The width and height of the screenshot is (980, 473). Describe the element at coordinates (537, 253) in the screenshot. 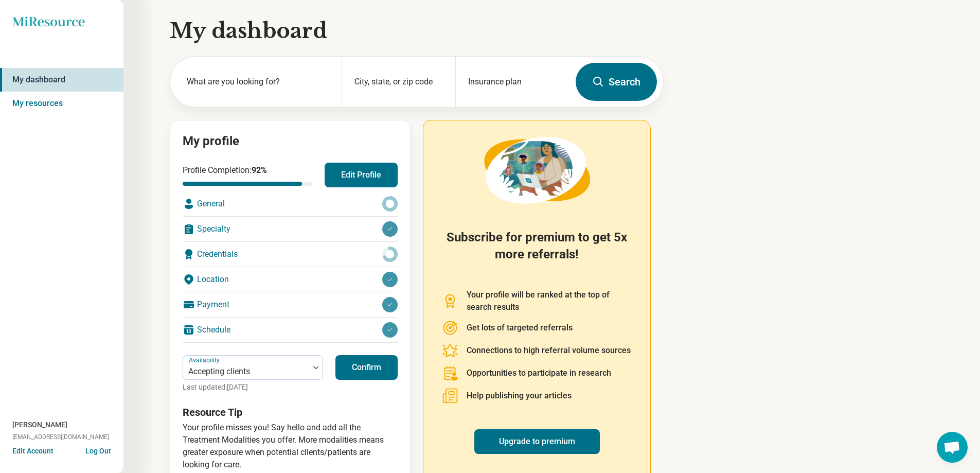

I see `h2: Subscribe for premium to get 5x more referrals!` at that location.